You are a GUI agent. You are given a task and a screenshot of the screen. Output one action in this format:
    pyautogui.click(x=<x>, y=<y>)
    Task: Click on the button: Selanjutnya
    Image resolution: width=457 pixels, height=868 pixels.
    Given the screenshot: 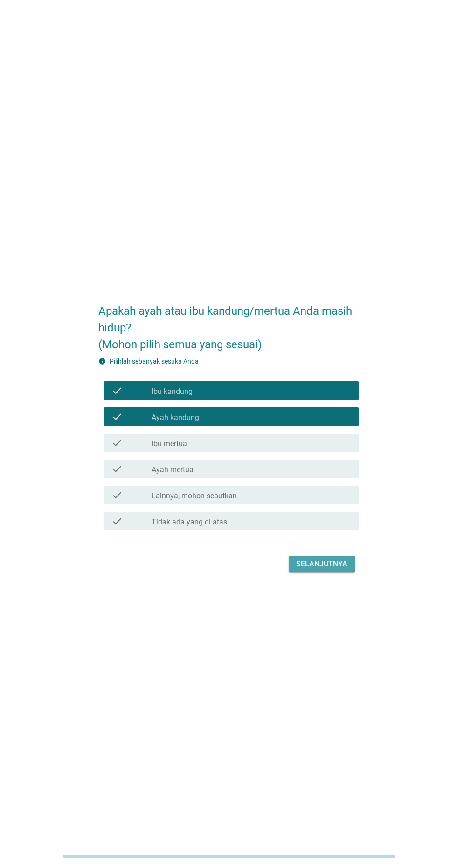 What is the action you would take?
    pyautogui.click(x=322, y=564)
    